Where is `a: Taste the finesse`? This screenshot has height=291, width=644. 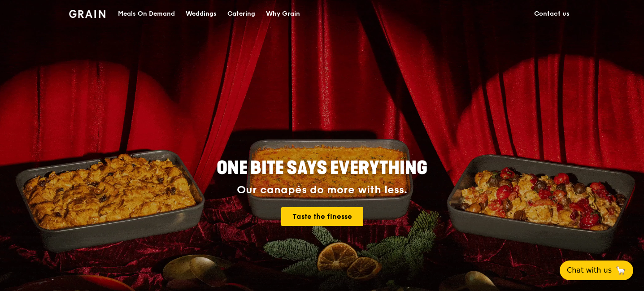
a: Taste the finesse is located at coordinates (322, 217).